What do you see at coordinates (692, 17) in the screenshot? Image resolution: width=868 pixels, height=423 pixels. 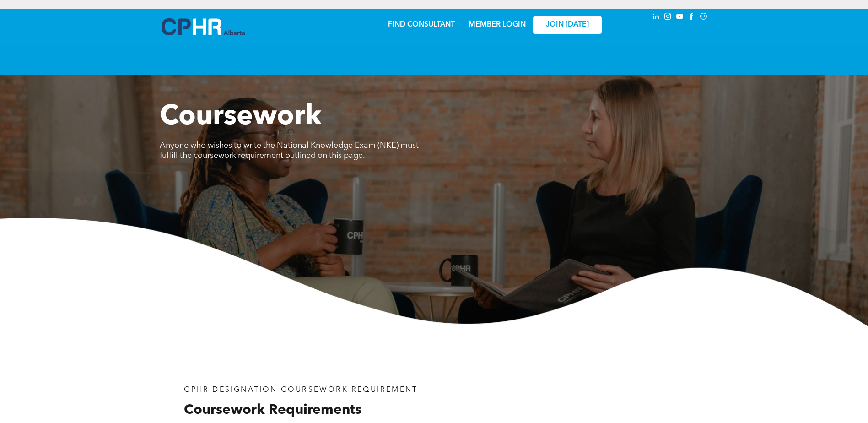 I see `a: facebook` at bounding box center [692, 17].